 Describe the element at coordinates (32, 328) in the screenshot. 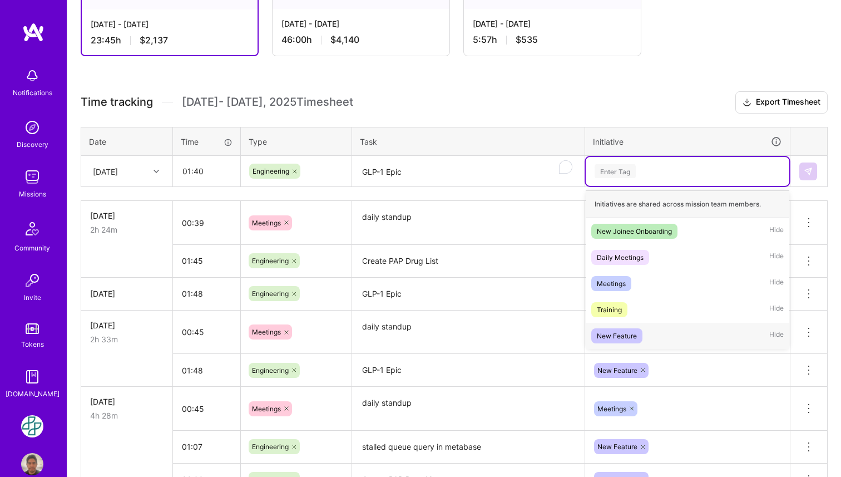

I see `img: tokens` at that location.